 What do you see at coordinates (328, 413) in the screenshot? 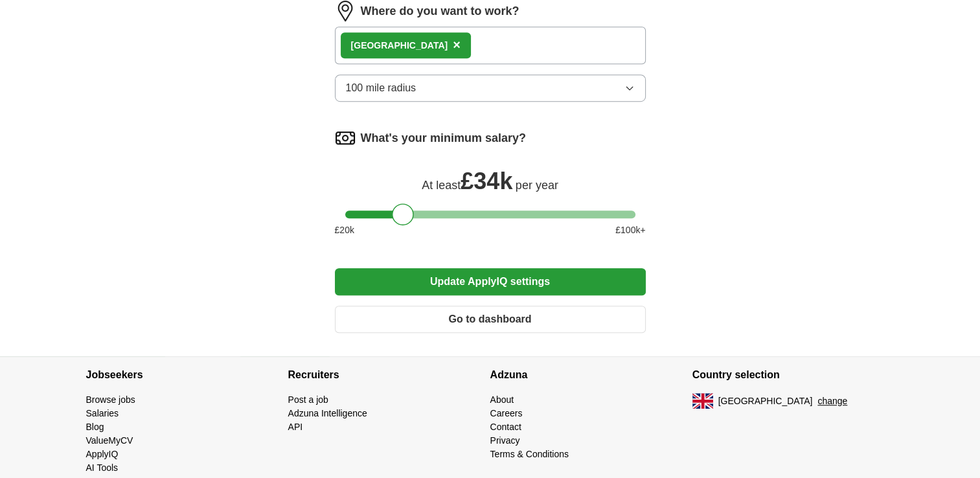
I see `a: Adzuna Intelligence` at bounding box center [328, 413].